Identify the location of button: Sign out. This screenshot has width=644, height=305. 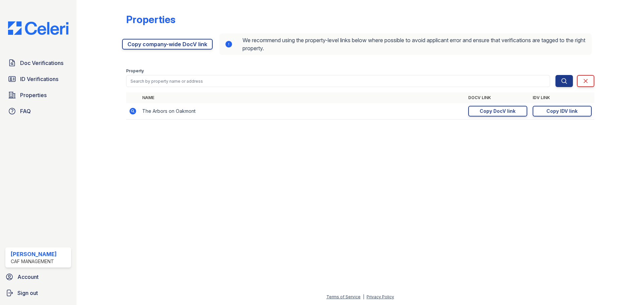
(38, 293).